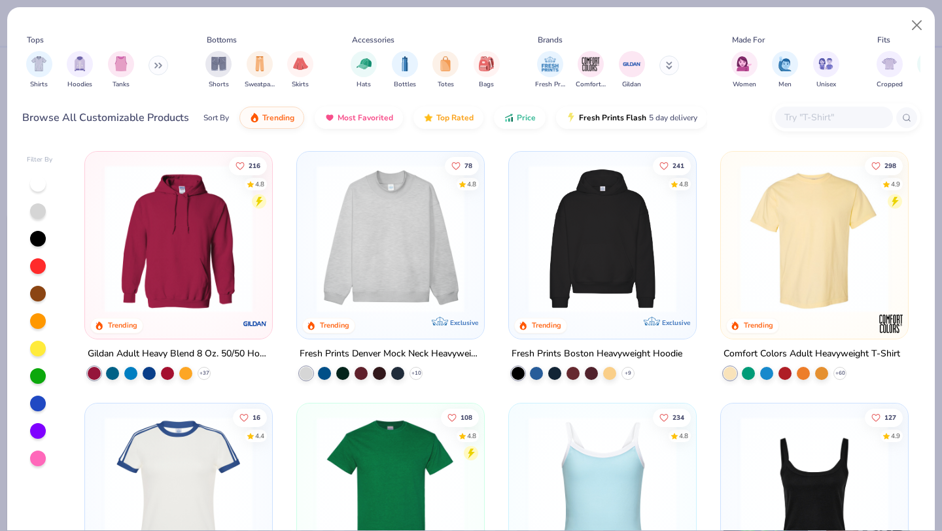 Image resolution: width=942 pixels, height=531 pixels. What do you see at coordinates (364, 84) in the screenshot?
I see `span: Hats` at bounding box center [364, 84].